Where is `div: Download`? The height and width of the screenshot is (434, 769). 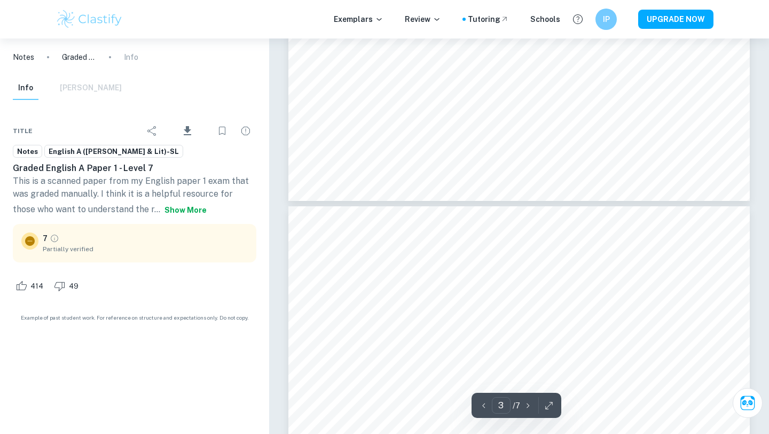 div: Download is located at coordinates (187, 131).